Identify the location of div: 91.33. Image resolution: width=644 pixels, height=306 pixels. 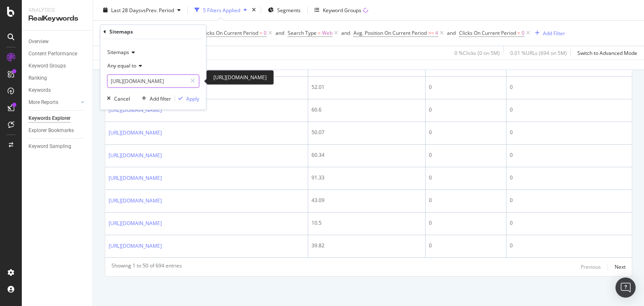
(367, 178).